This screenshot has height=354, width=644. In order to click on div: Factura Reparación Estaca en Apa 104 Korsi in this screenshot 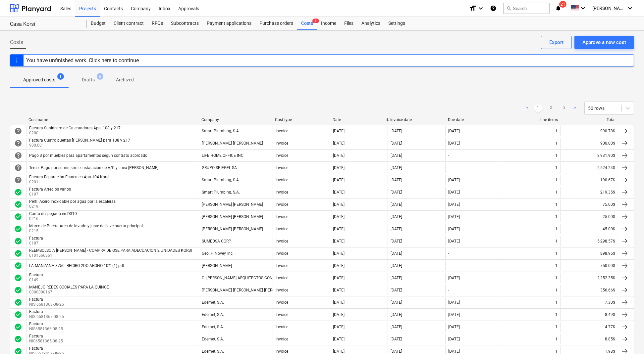, I will do `click(69, 177)`.